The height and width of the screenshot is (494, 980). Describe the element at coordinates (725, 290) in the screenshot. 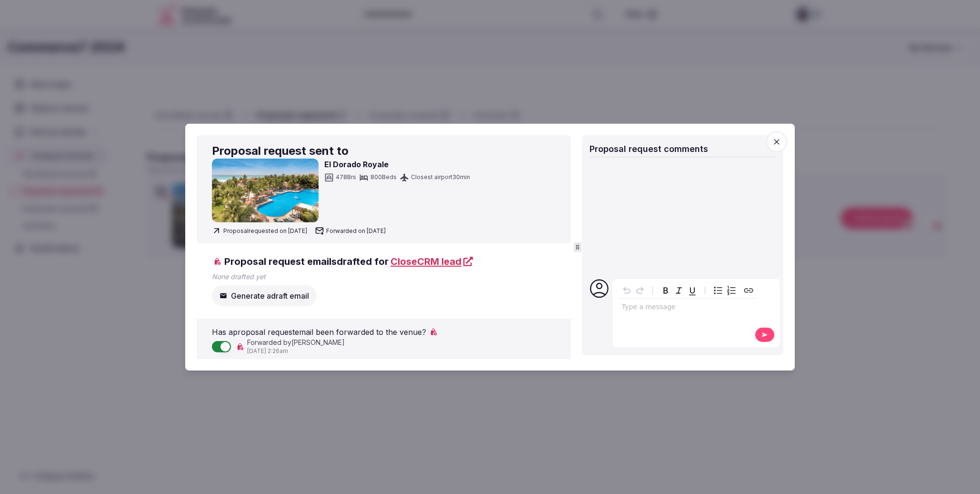

I see `div: toggle group` at that location.